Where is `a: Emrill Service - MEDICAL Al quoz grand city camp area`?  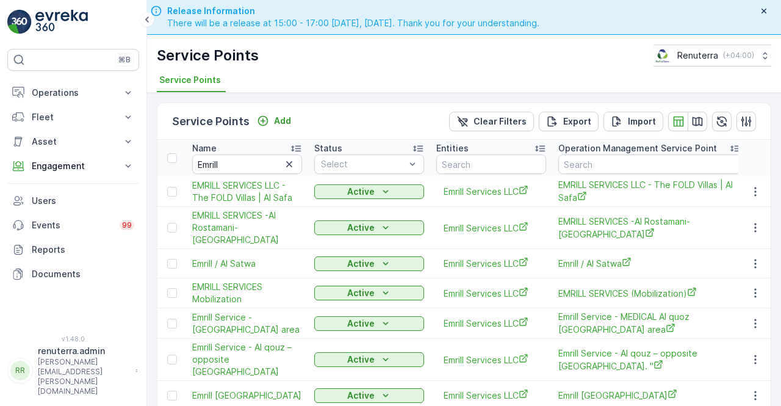 a: Emrill Service - MEDICAL Al quoz grand city camp area is located at coordinates (650, 323).